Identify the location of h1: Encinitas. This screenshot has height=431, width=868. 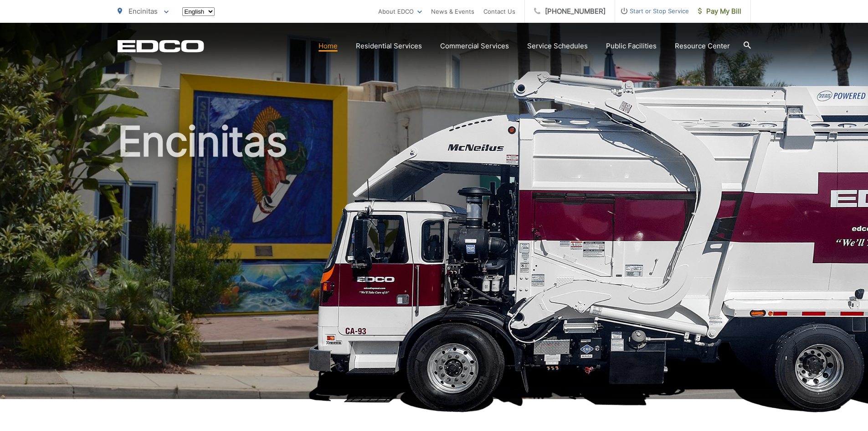
(435, 263).